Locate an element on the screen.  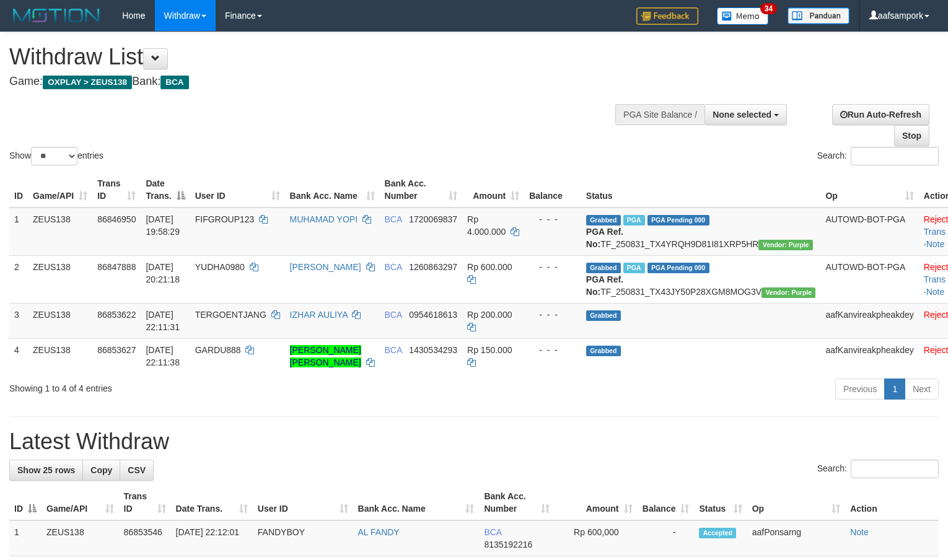
td: 1 is located at coordinates (19, 231).